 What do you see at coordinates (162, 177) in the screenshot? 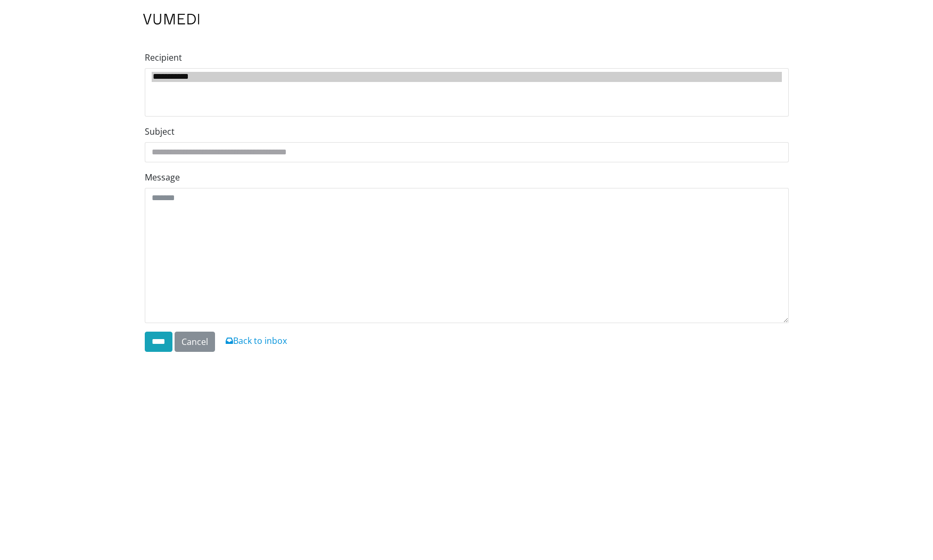
I see `label: Message` at bounding box center [162, 177].